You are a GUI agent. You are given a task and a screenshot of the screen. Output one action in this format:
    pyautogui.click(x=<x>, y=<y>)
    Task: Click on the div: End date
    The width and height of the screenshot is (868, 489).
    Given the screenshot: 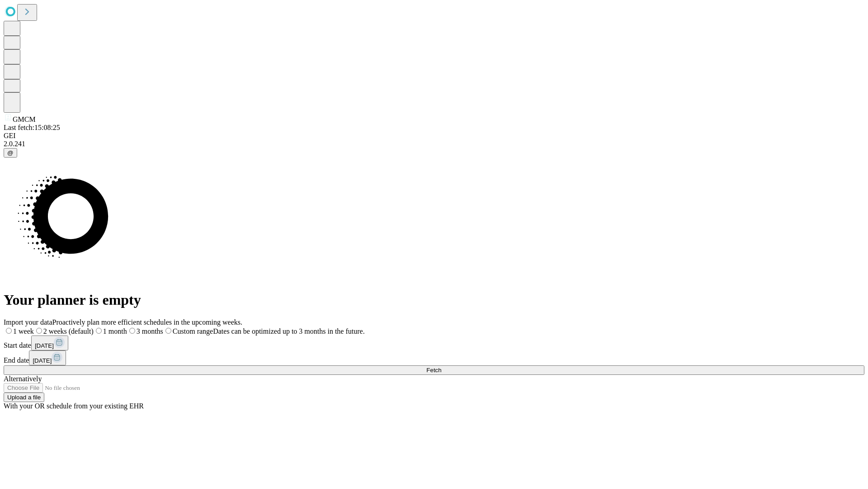 What is the action you would take?
    pyautogui.click(x=434, y=358)
    